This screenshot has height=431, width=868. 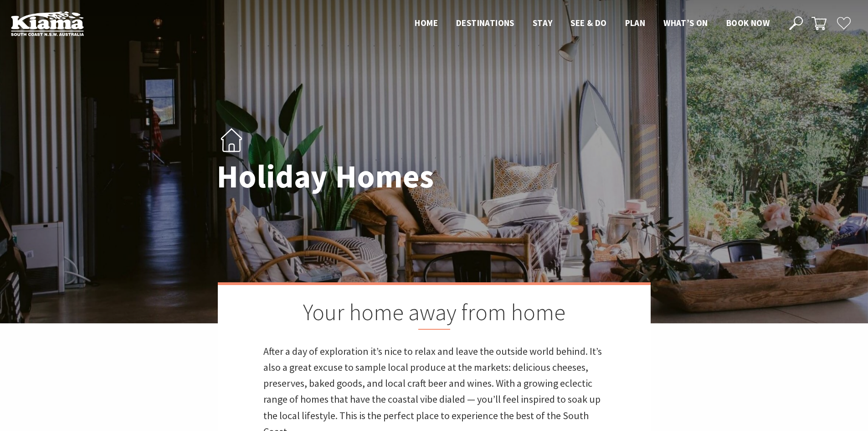 What do you see at coordinates (543, 22) in the screenshot?
I see `span: Stay` at bounding box center [543, 22].